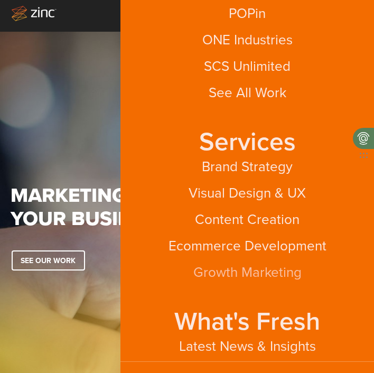 This screenshot has width=374, height=373. I want to click on h1: Marketing designed to grow your business, so click(187, 207).